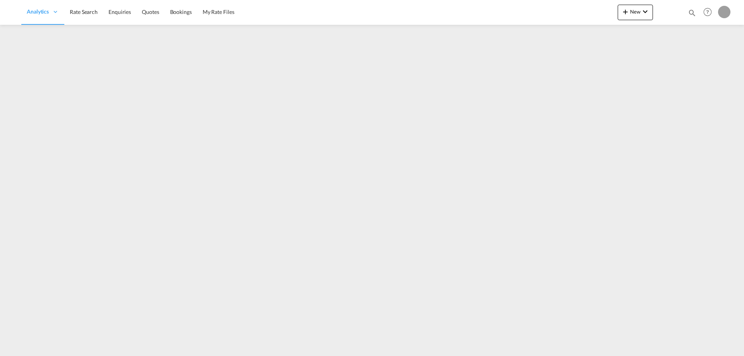 This screenshot has height=356, width=744. I want to click on md-icon: icon-magnify, so click(692, 13).